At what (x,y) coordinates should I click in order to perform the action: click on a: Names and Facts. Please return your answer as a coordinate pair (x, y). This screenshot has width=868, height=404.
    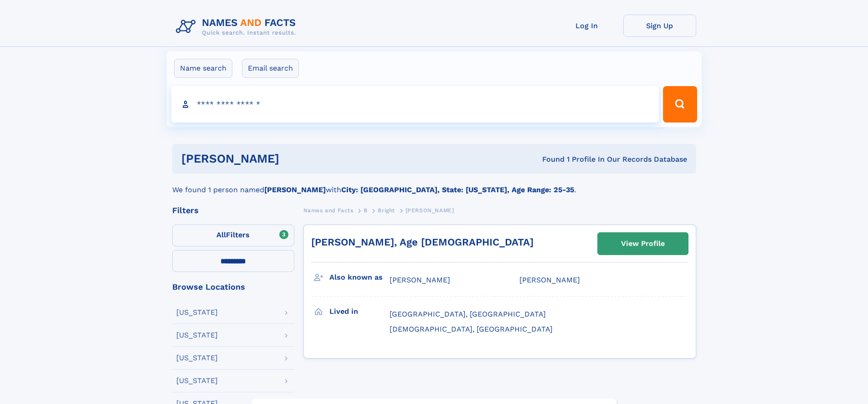
    Looking at the image, I should click on (328, 210).